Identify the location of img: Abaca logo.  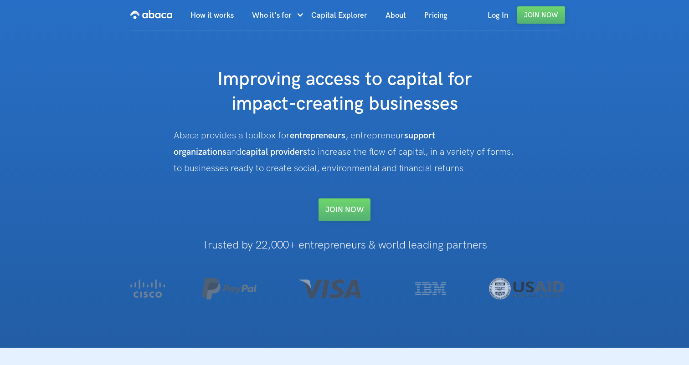
(151, 15).